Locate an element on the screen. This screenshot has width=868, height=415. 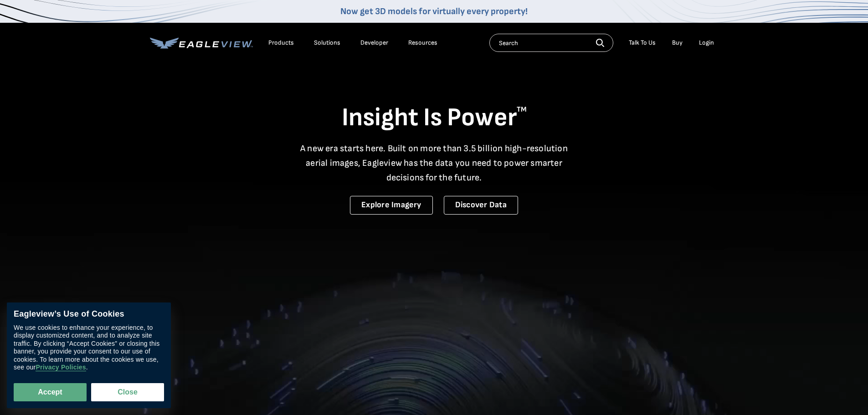
h1: Insight Is Power is located at coordinates (434, 118).